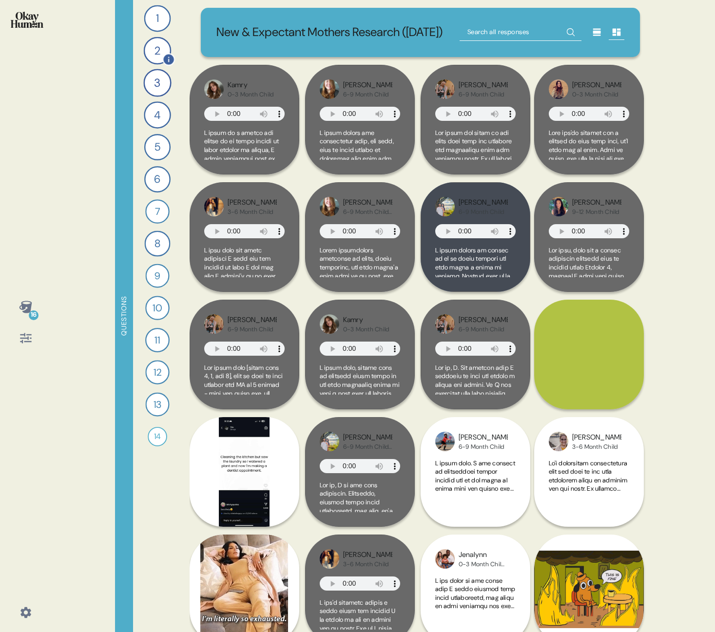 The width and height of the screenshot is (715, 632). What do you see at coordinates (34, 315) in the screenshot?
I see `div: 16` at bounding box center [34, 315].